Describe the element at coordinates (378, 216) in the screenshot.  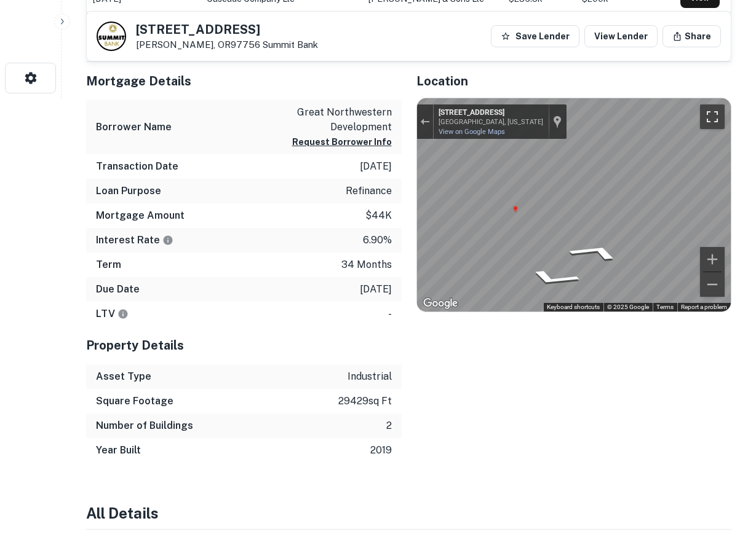
I see `p: $44k` at that location.